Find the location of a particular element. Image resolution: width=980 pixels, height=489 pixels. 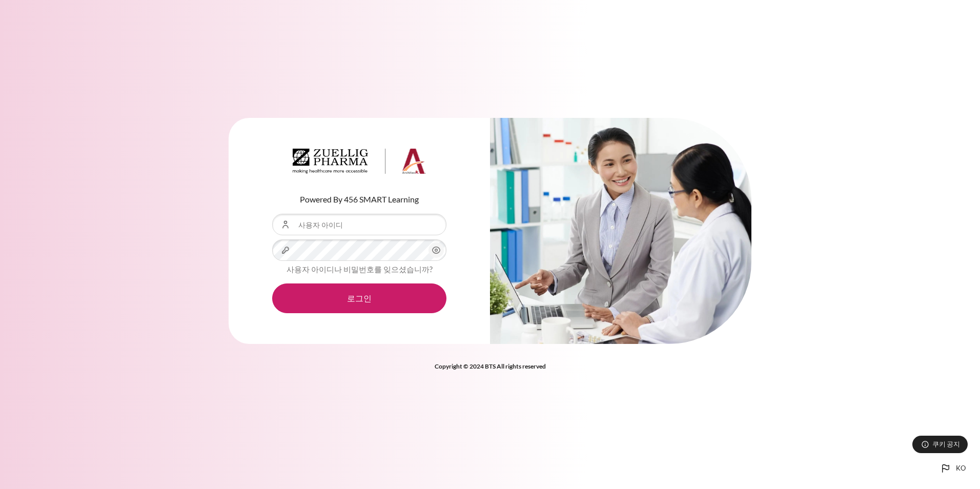

strong: Copyright © 2024 BTS All rights reserved is located at coordinates (490, 366).